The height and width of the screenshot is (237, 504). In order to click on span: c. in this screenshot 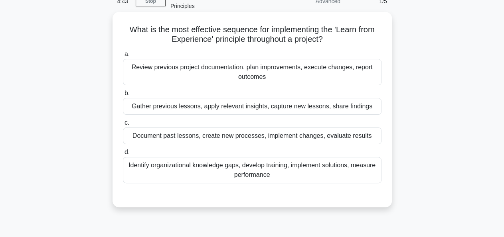, I will do `click(127, 122)`.